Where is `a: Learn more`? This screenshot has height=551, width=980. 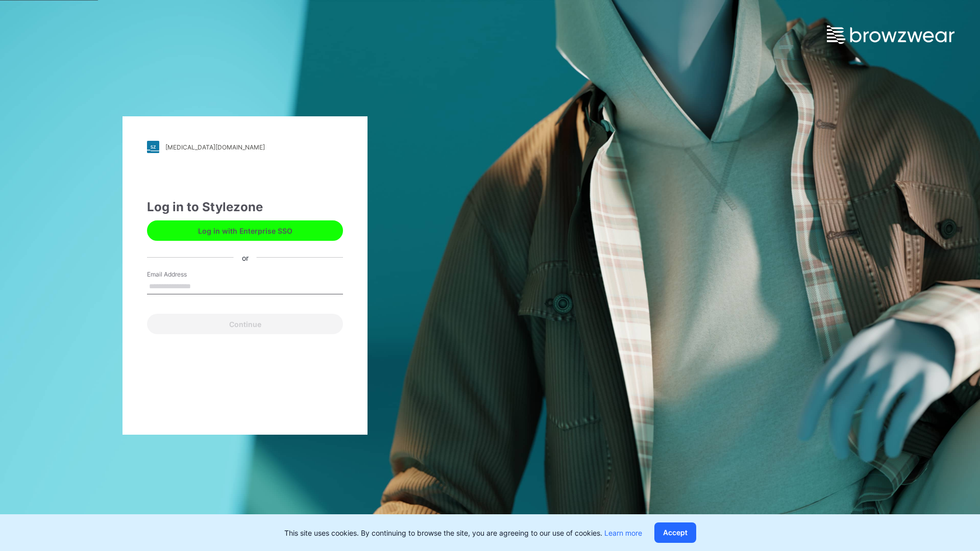
a: Learn more is located at coordinates (623, 533).